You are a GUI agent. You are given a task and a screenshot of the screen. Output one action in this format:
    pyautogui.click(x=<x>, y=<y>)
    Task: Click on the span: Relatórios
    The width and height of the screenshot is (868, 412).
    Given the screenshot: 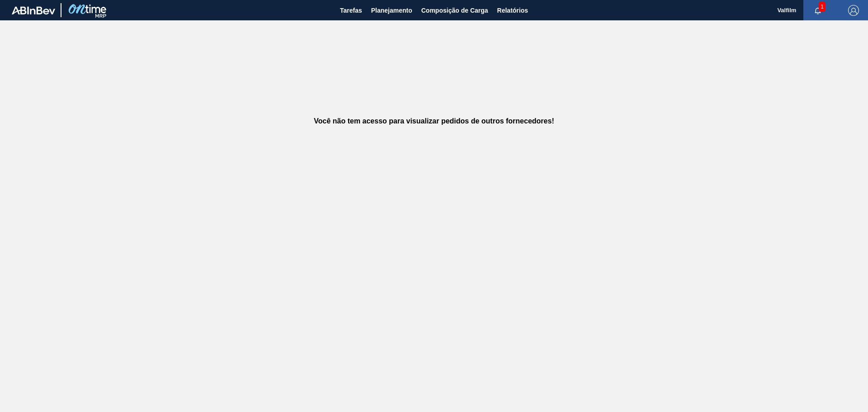 What is the action you would take?
    pyautogui.click(x=513, y=10)
    